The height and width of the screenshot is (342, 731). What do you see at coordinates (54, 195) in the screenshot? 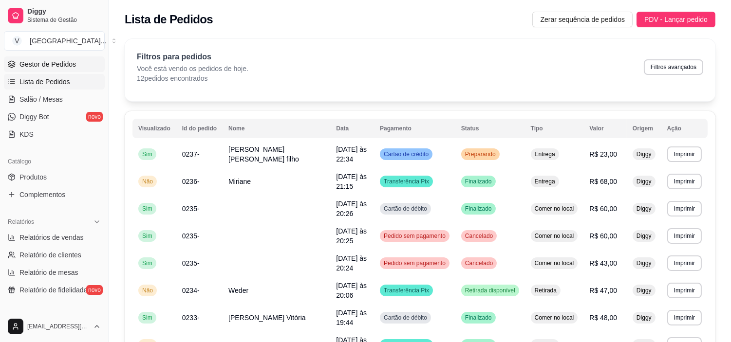
I see `a: Complementos` at bounding box center [54, 195].